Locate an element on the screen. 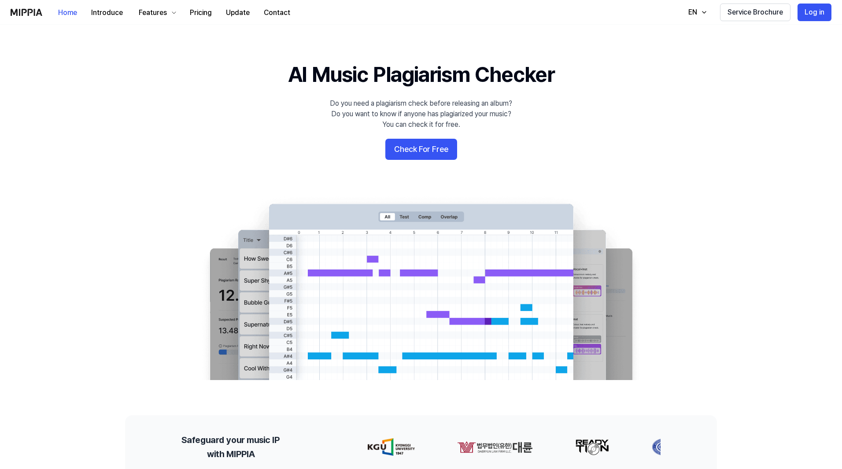  button: Introduce is located at coordinates (107, 13).